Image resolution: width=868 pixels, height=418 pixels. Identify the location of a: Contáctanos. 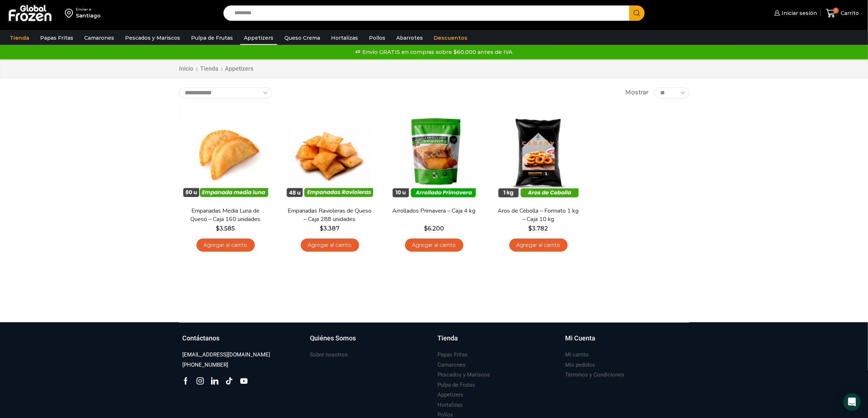
(243, 342).